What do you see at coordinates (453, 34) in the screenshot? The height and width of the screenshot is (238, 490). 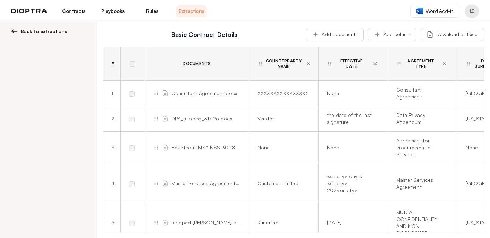 I see `button: Download as Excel` at bounding box center [453, 34].